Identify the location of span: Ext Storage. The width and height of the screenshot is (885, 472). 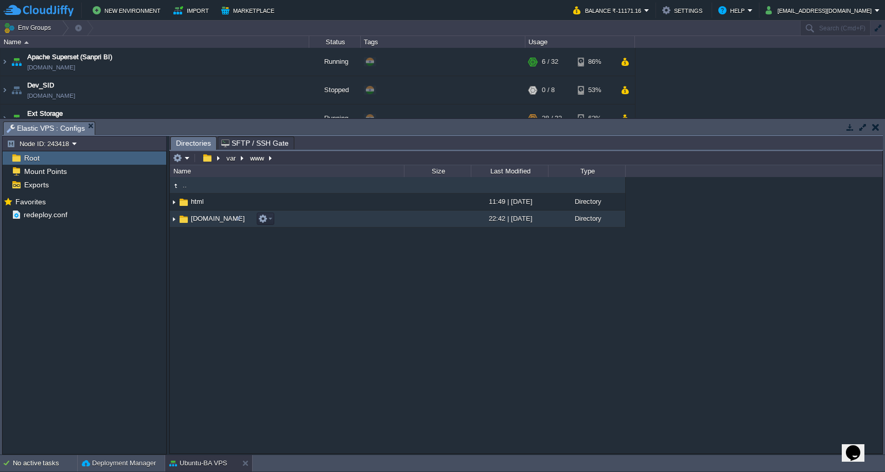
(45, 114).